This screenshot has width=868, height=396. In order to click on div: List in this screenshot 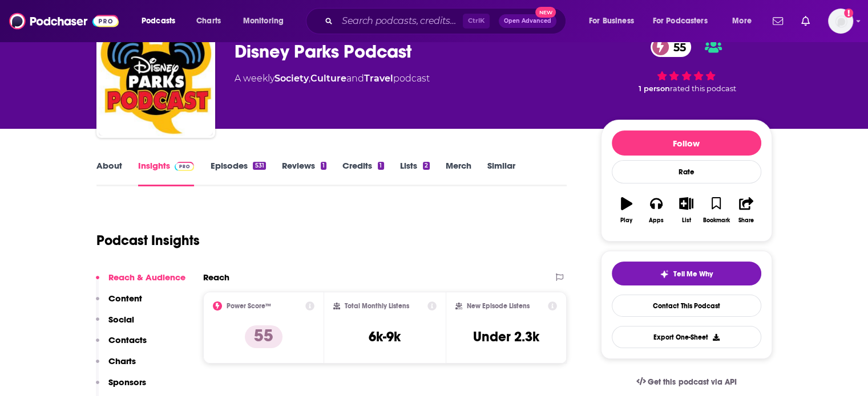, I will do `click(687, 221)`.